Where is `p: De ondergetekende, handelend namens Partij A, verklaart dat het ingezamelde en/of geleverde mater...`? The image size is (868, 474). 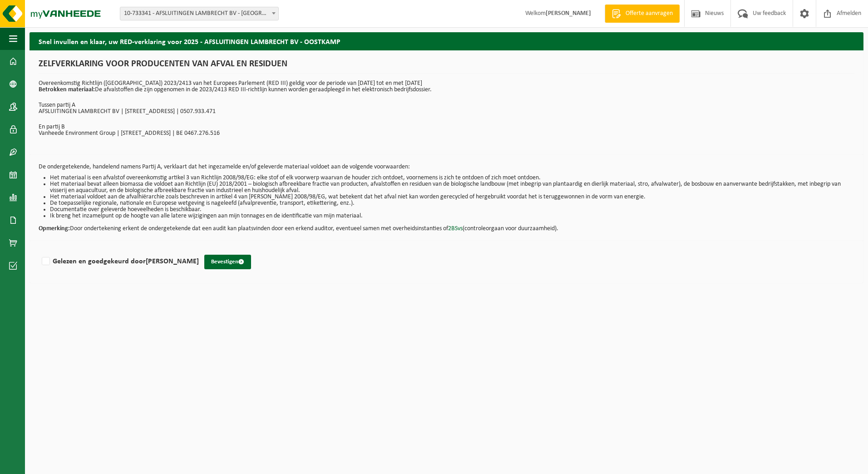 p: De ondergetekende, handelend namens Partij A, verklaart dat het ingezamelde en/of geleverde mater... is located at coordinates (446, 167).